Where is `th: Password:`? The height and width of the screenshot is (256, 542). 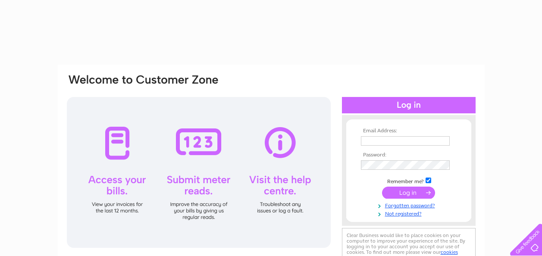 th: Password: is located at coordinates (409, 155).